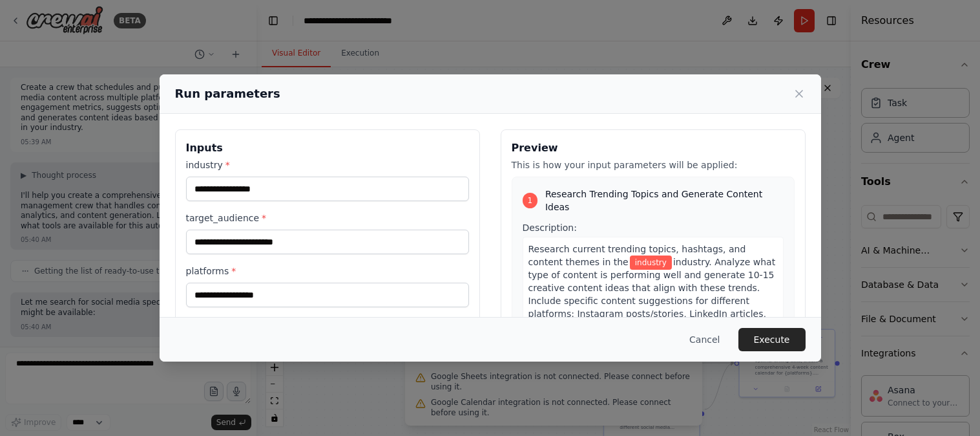 This screenshot has width=980, height=436. What do you see at coordinates (653, 148) in the screenshot?
I see `h3: Preview` at bounding box center [653, 148].